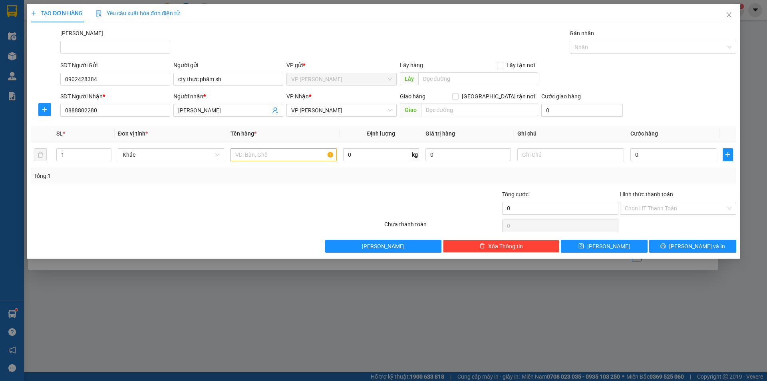 The image size is (767, 381). I want to click on span: Định lượng, so click(381, 133).